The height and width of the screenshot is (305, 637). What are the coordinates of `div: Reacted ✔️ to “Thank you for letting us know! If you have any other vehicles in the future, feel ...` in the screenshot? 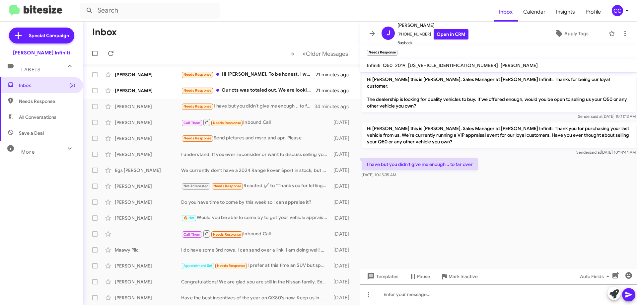 It's located at (255, 186).